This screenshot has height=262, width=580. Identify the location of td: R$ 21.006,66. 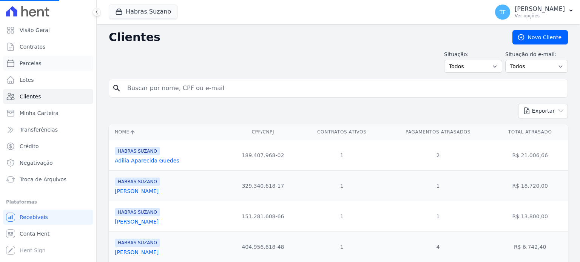
(529, 155).